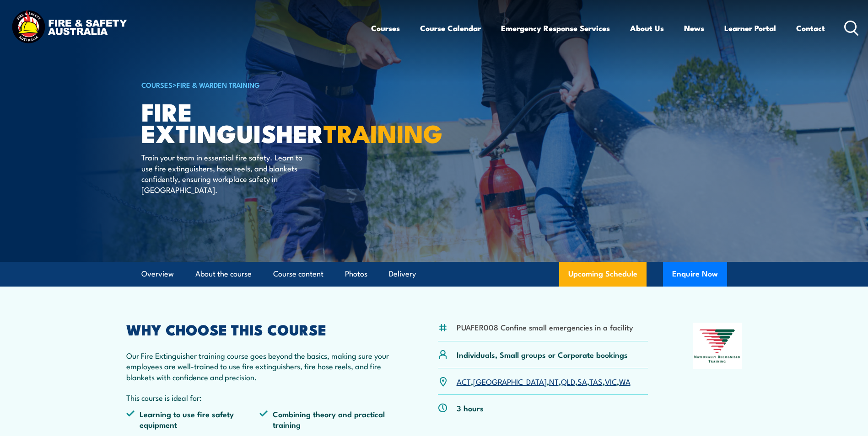  What do you see at coordinates (555, 28) in the screenshot?
I see `a: Emergency Response Services` at bounding box center [555, 28].